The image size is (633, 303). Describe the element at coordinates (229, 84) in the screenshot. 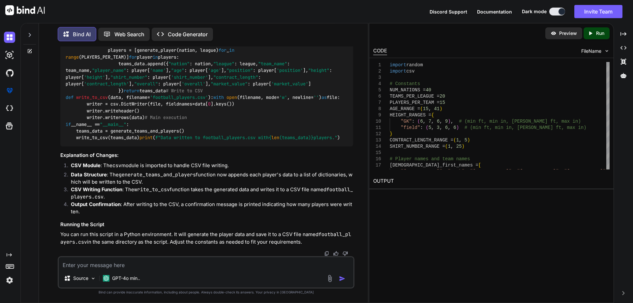

I see `span: "market_value"` at that location.